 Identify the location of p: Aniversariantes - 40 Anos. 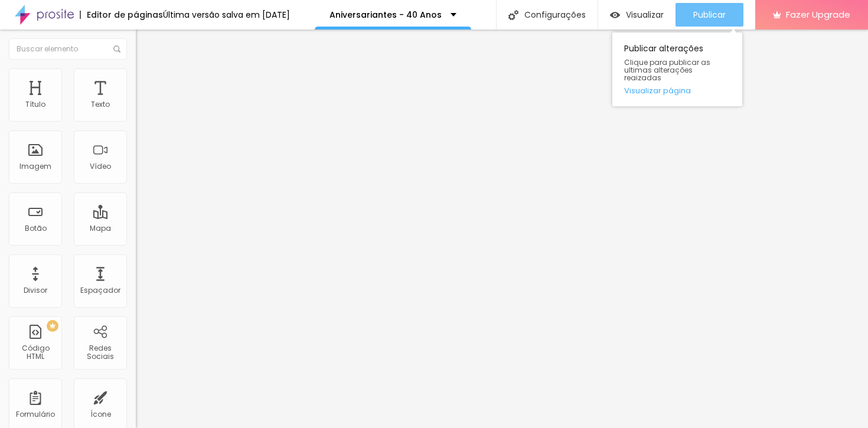
(386, 15).